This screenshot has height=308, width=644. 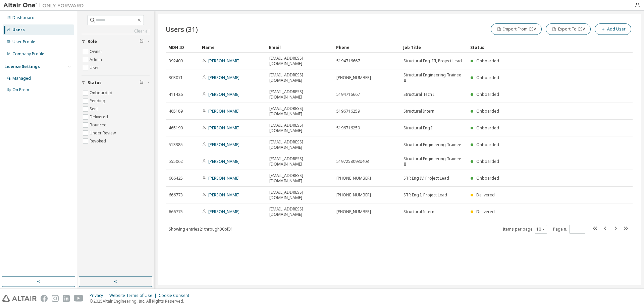 I want to click on span: Structural Eng. III, Project Lead, so click(x=433, y=61).